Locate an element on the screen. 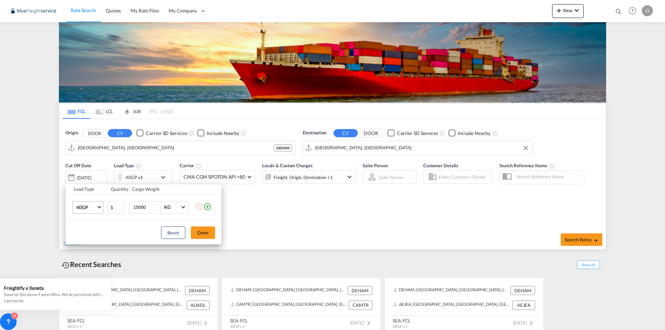  button: Done is located at coordinates (203, 233).